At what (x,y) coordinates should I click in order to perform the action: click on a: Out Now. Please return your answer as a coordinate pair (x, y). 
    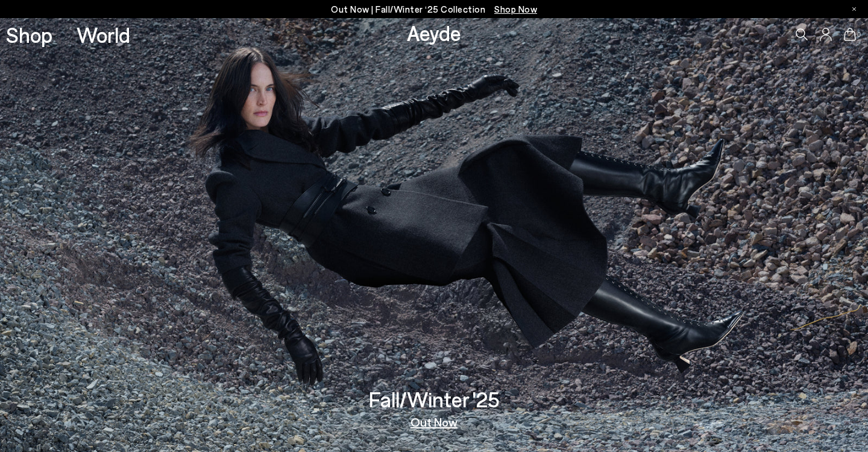
    Looking at the image, I should click on (434, 421).